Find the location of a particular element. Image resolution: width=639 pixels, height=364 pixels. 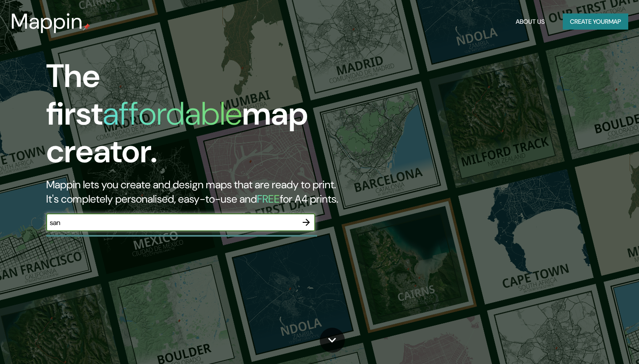

h2: Mappin lets you create and design maps that are ready to print. It's completely personalised, eas... is located at coordinates (205, 192).